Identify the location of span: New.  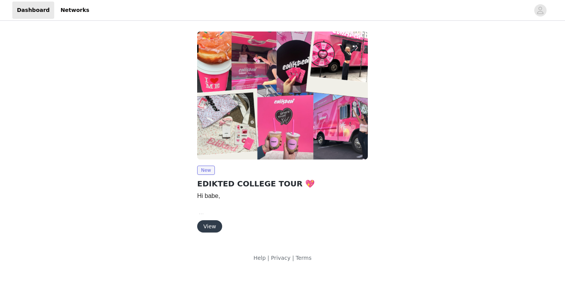
(206, 170).